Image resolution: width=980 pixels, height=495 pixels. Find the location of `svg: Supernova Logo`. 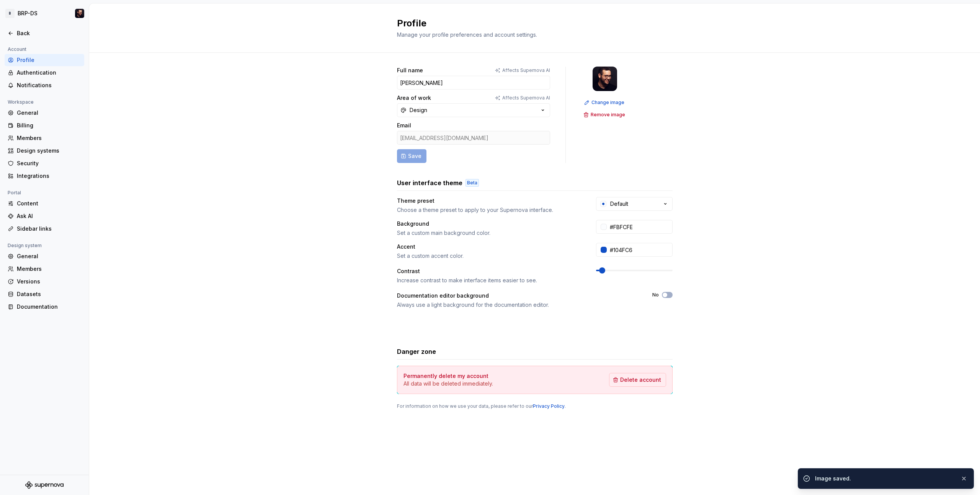

svg: Supernova Logo is located at coordinates (44, 485).